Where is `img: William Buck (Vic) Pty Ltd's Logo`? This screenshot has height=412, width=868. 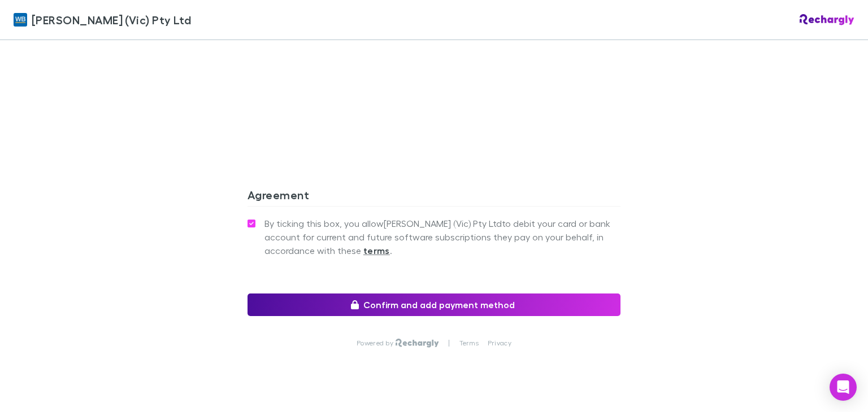 img: William Buck (Vic) Pty Ltd's Logo is located at coordinates (20, 20).